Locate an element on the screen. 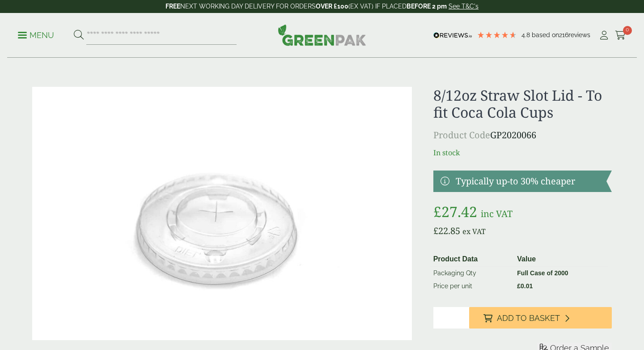 This screenshot has width=644, height=350. a: 0 is located at coordinates (621, 35).